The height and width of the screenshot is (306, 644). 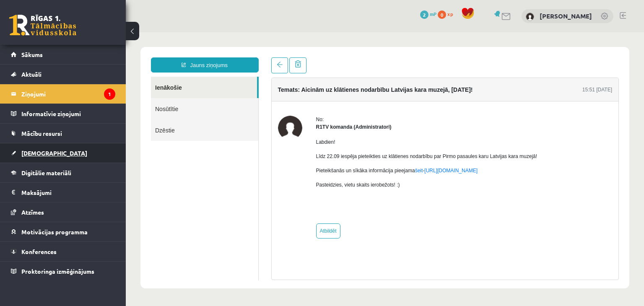 What do you see at coordinates (228, 95) in the screenshot?
I see `strong: R1TV komanda (Administratori)` at bounding box center [228, 95].